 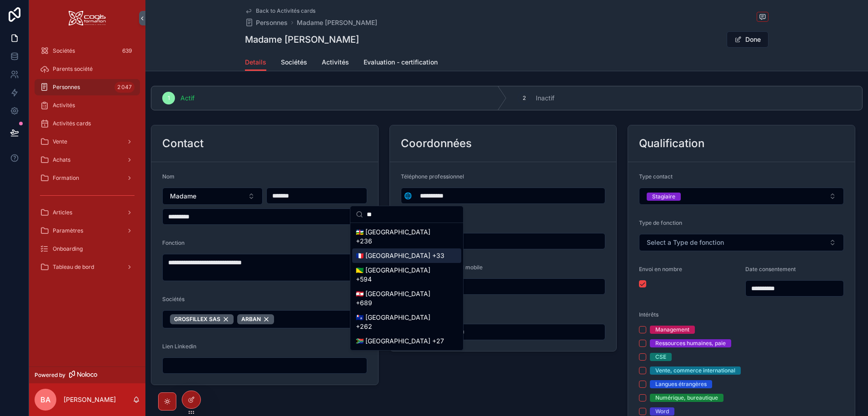 I want to click on a: Evaluation - certification, so click(x=400, y=64).